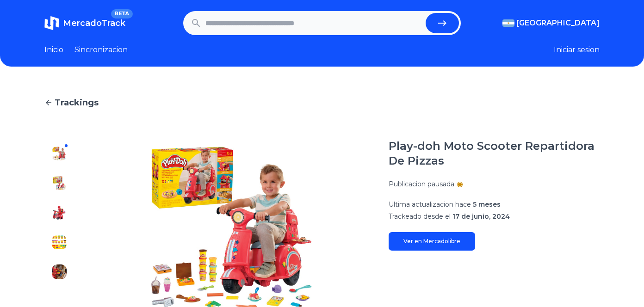  Describe the element at coordinates (101, 50) in the screenshot. I see `a: Sincronizacion` at that location.